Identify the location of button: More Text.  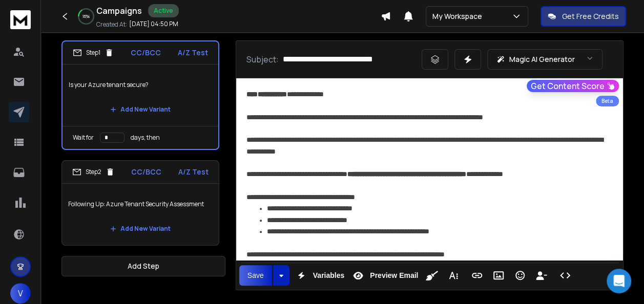
(453, 276).